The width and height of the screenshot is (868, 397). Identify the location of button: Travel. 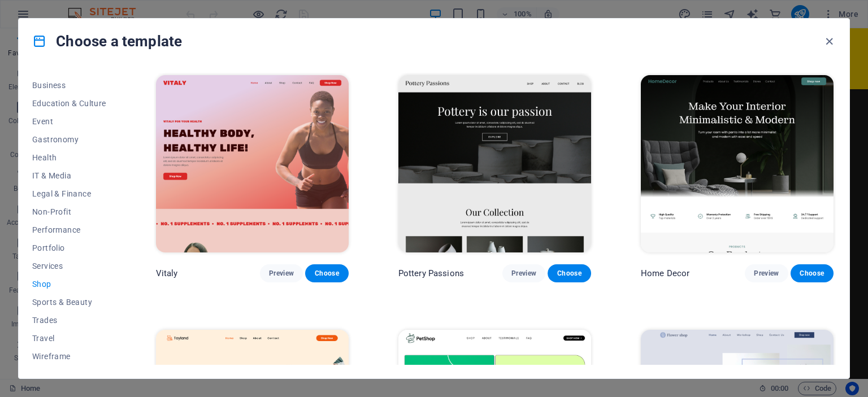
(69, 338).